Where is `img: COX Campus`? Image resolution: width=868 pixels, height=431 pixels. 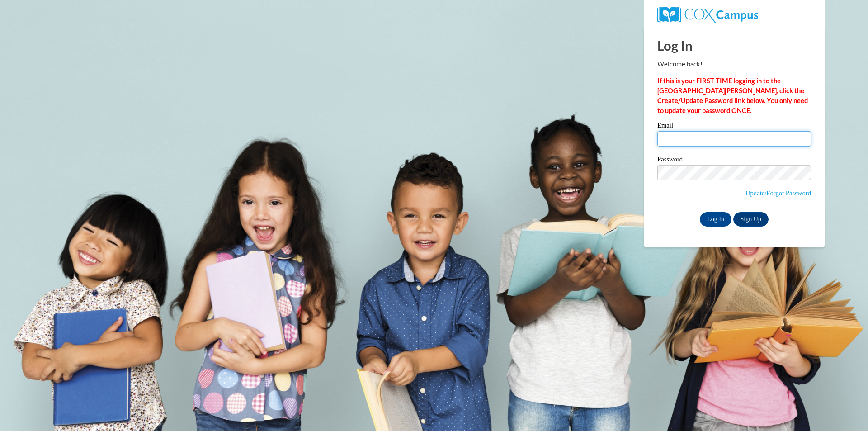
img: COX Campus is located at coordinates (708, 15).